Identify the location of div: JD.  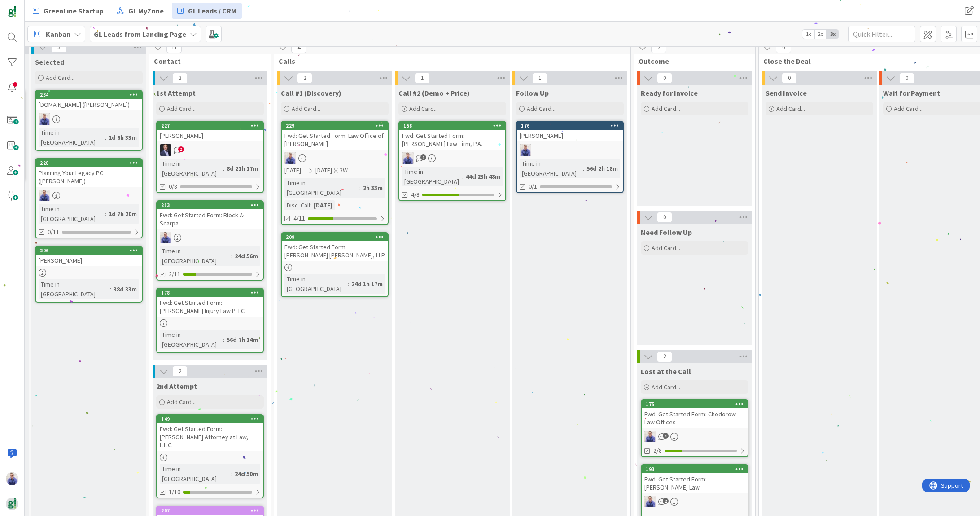
(210, 150).